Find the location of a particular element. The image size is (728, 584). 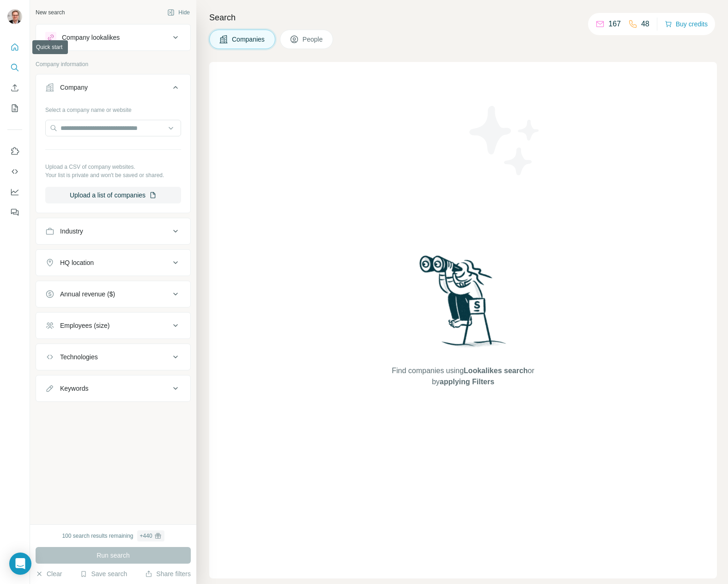

div: + 440 is located at coordinates (146, 536).